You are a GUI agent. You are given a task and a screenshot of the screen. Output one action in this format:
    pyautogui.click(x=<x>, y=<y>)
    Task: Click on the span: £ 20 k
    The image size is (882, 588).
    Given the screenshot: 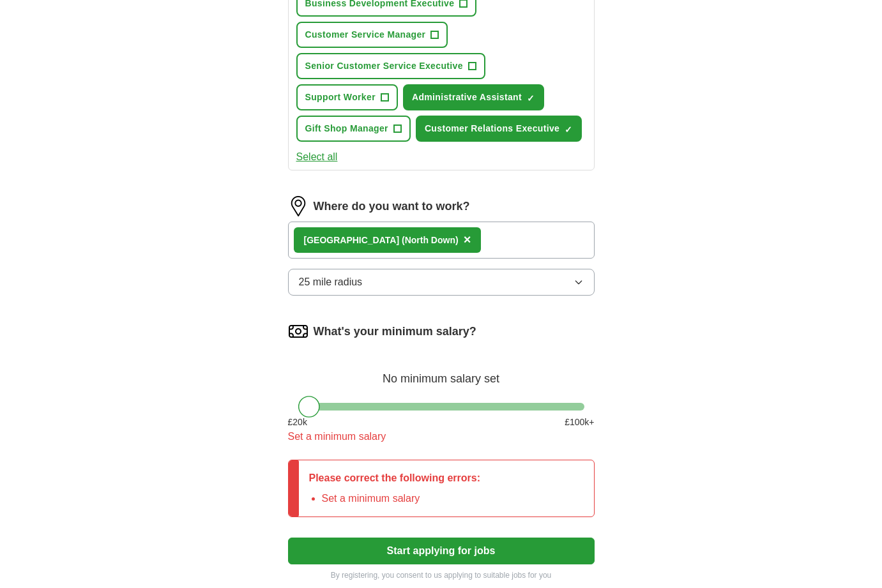 What is the action you would take?
    pyautogui.click(x=298, y=422)
    